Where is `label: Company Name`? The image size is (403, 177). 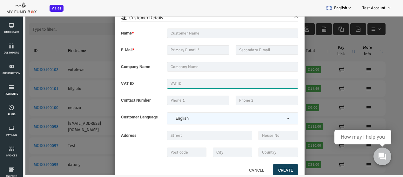
label: Company Name is located at coordinates (124, 69).